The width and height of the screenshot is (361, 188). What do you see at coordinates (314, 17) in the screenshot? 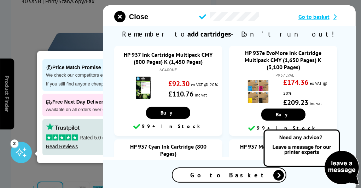
I see `span: Go to basket` at bounding box center [314, 17].